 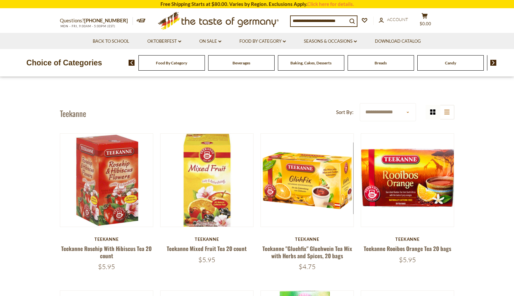 What do you see at coordinates (311, 63) in the screenshot?
I see `span: Baking, Cakes, Desserts` at bounding box center [311, 63].